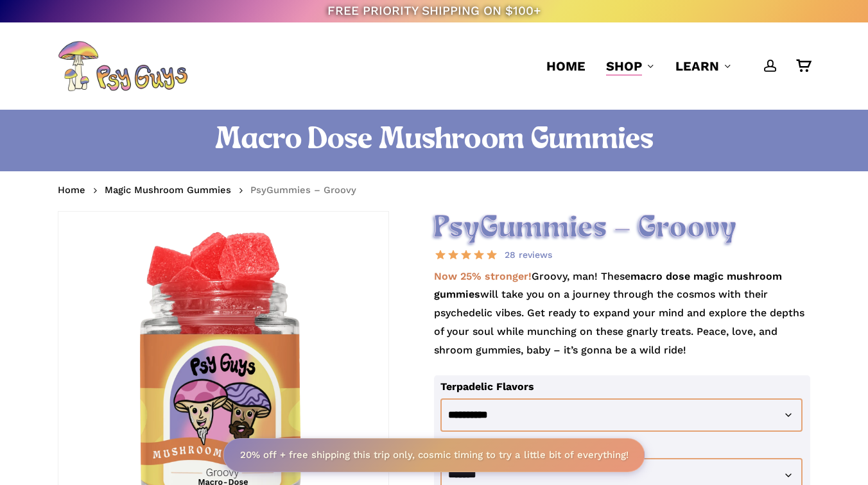 The height and width of the screenshot is (485, 868). Describe the element at coordinates (487, 386) in the screenshot. I see `label: Terpadelic Flavors` at that location.